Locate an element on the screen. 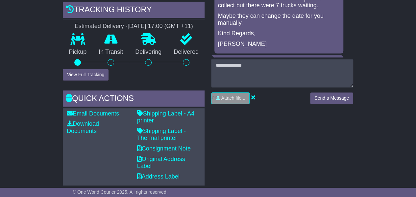 Image resolution: width=416 pixels, height=197 pixels. div: Tracking history is located at coordinates (134, 11).